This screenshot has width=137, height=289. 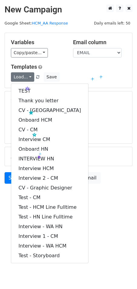 I want to click on h5: Variables, so click(x=37, y=42).